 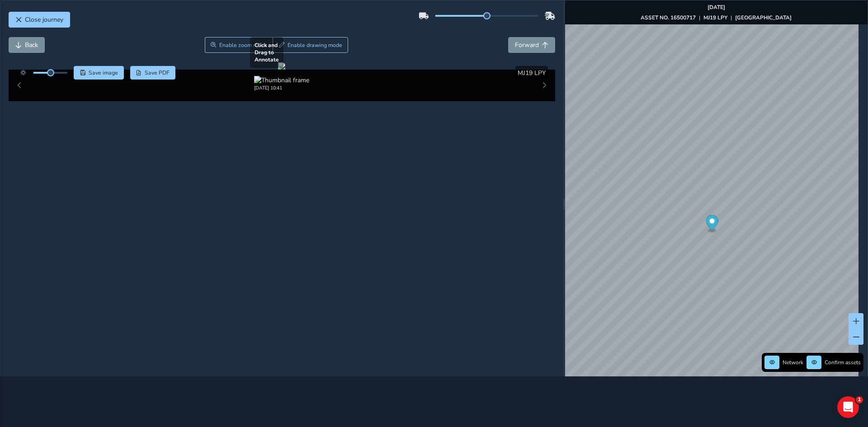 I want to click on button: Draw, so click(x=310, y=45).